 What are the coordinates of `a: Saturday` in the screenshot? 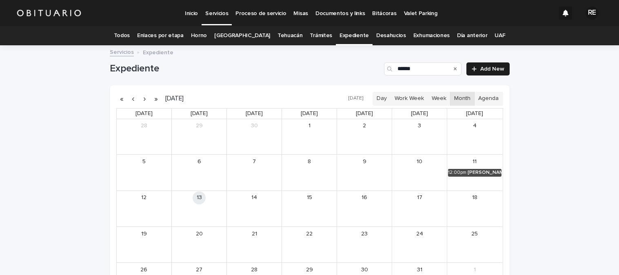 It's located at (475, 113).